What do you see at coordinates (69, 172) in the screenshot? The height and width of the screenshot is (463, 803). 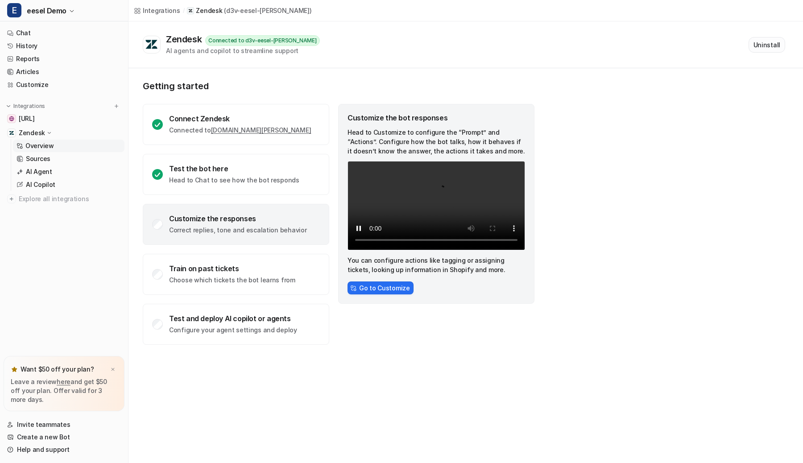 I see `a: AI Agent` at bounding box center [69, 172].